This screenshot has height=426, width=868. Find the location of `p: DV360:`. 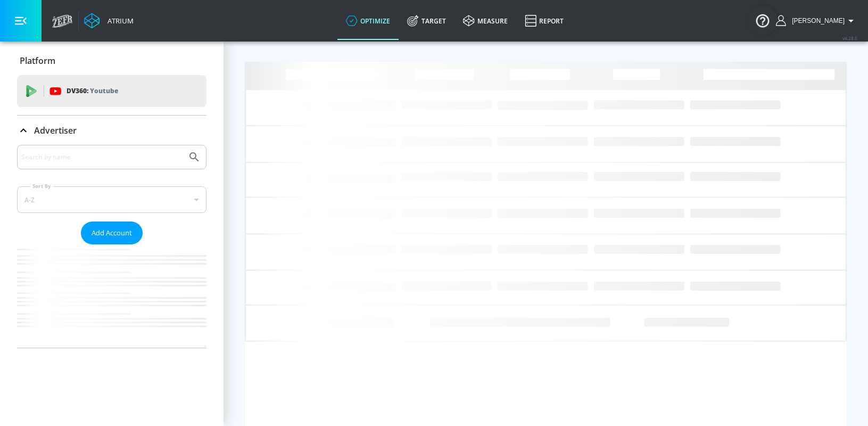

p: DV360: is located at coordinates (92, 91).